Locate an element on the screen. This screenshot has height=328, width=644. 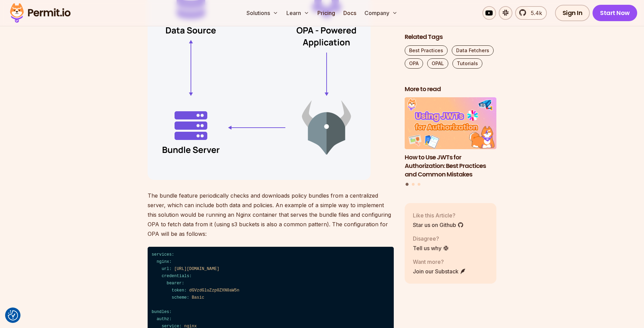
a: Tell us why is located at coordinates (431, 248).